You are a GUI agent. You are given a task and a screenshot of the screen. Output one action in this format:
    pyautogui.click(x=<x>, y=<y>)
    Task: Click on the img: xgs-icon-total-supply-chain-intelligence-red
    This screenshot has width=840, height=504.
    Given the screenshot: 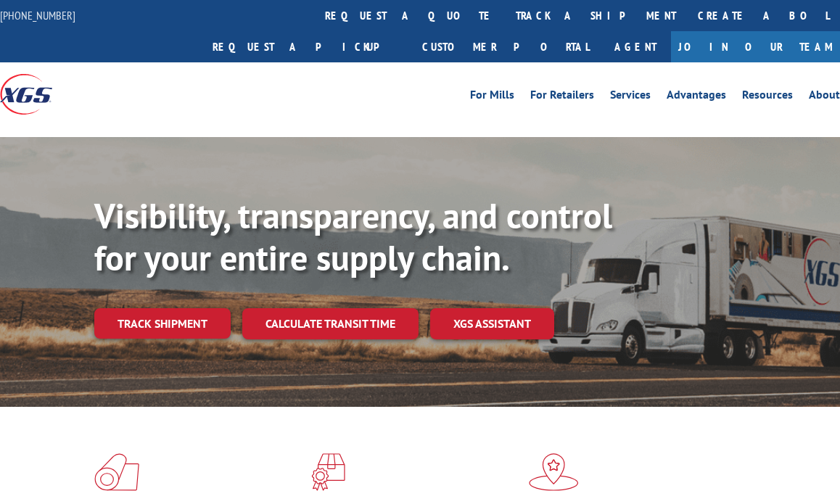 What is the action you would take?
    pyautogui.click(x=117, y=473)
    